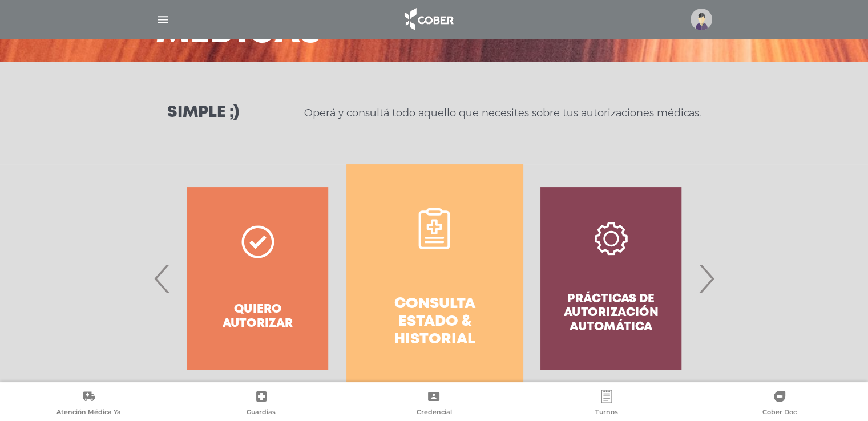  I want to click on p: Operá y consultá todo aquello que necesites sobre tus autorizaciones médicas., so click(503, 113).